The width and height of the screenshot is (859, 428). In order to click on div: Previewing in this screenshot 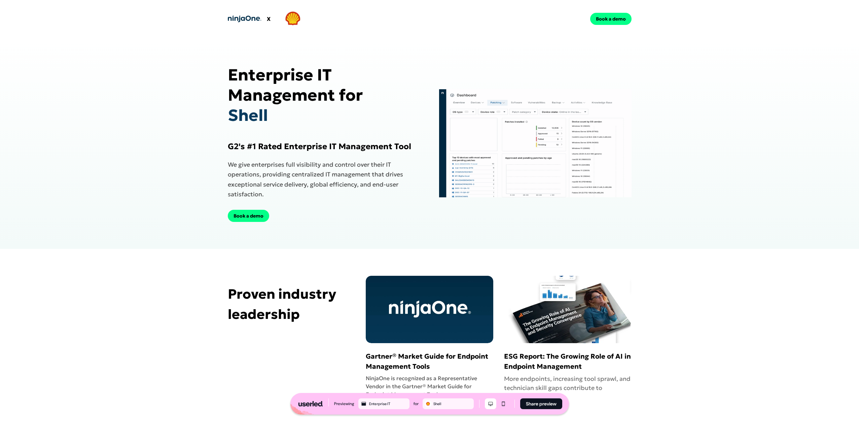, I will do `click(344, 404)`.